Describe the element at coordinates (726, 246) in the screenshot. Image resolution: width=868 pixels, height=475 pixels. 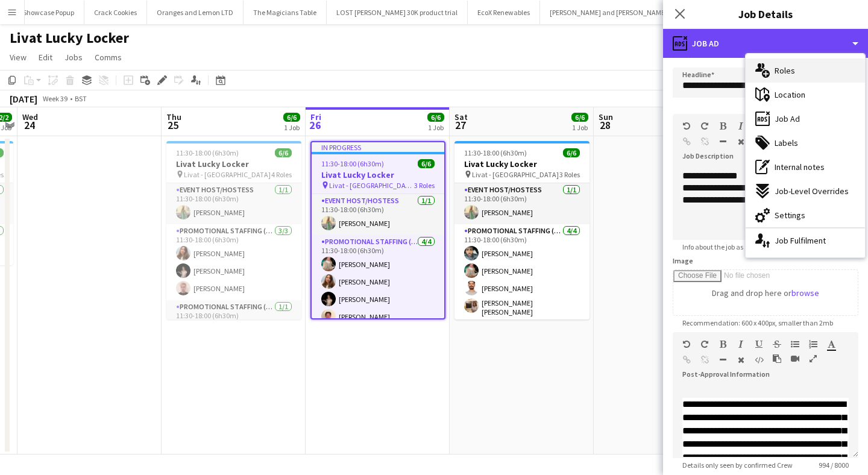
I see `span: Info about the job as a whole` at that location.